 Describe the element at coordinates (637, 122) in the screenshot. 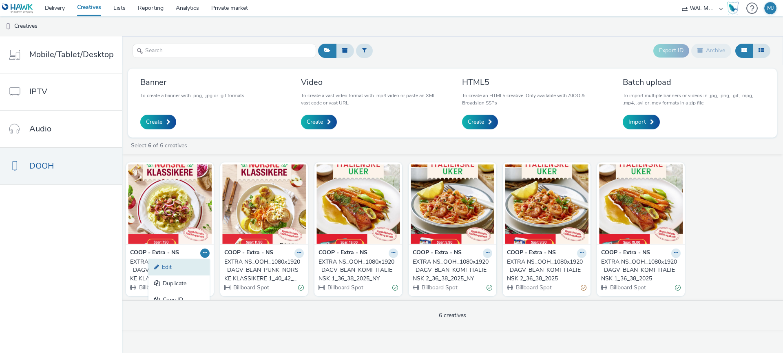

I see `span: Import` at that location.